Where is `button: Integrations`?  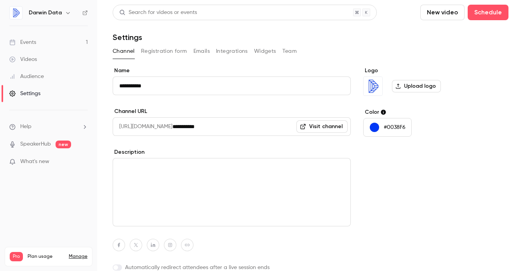 button: Integrations is located at coordinates (232, 51).